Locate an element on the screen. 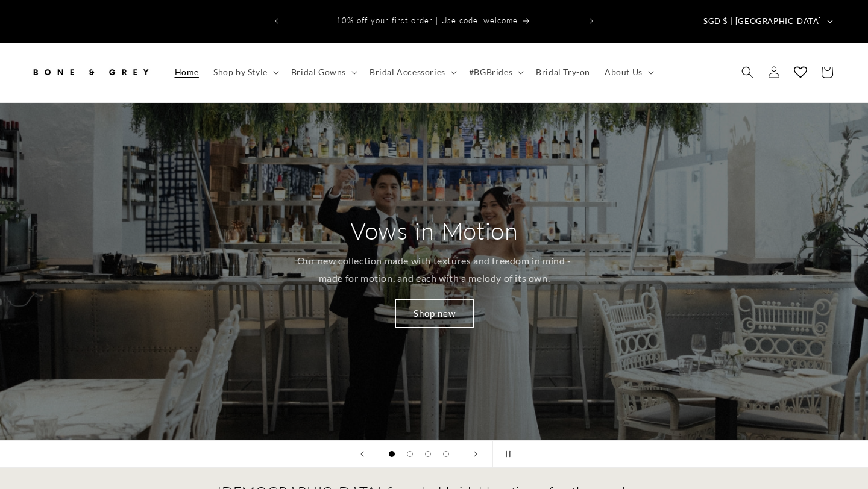 The height and width of the screenshot is (489, 868). button: Pause slideshow is located at coordinates (506, 454).